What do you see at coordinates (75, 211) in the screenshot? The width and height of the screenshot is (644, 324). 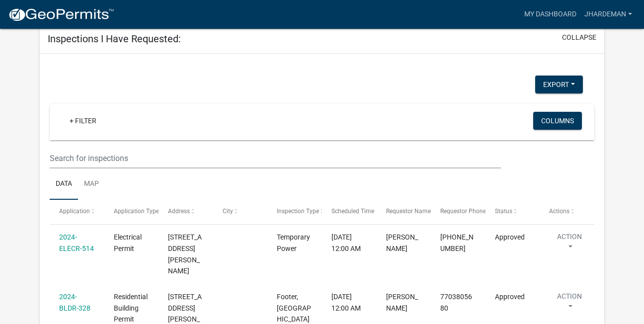 I see `span: Application` at bounding box center [75, 211].